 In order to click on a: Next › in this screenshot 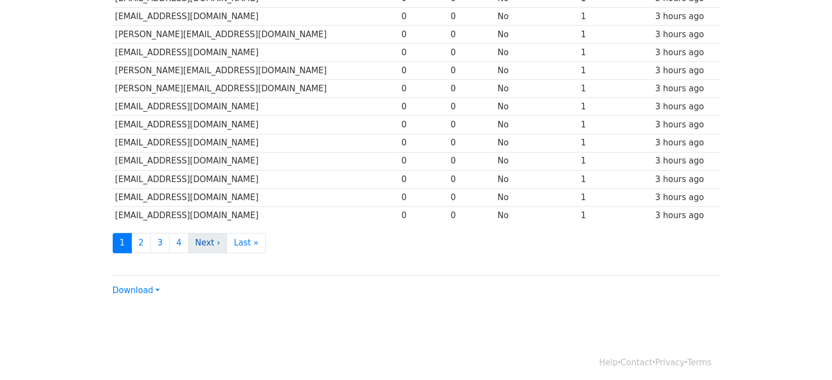, I will do `click(208, 243)`.